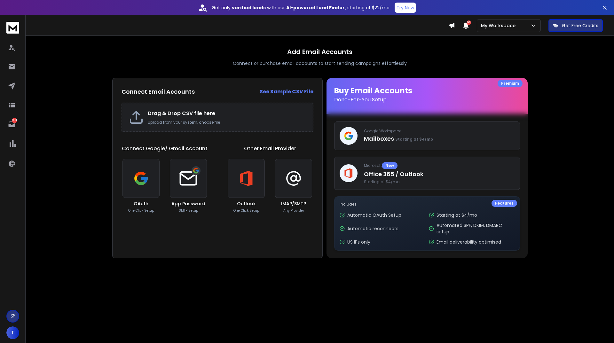 The image size is (614, 343). Describe the element at coordinates (294, 210) in the screenshot. I see `p: Any Provider` at that location.